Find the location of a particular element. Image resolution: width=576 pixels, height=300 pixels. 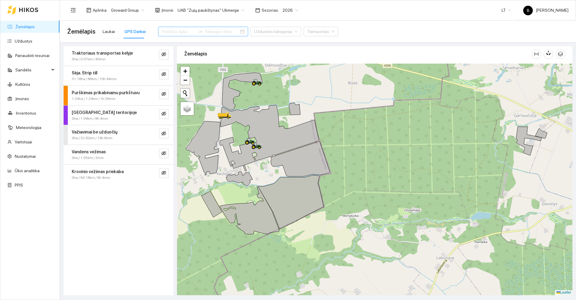

span: swap-right is located at coordinates (200, 32).